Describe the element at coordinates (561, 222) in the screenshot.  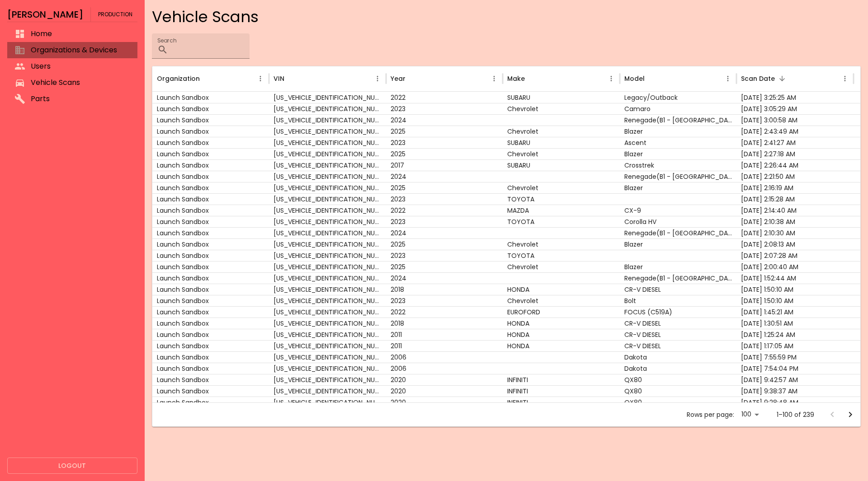
I see `div: TOYOTA` at that location.